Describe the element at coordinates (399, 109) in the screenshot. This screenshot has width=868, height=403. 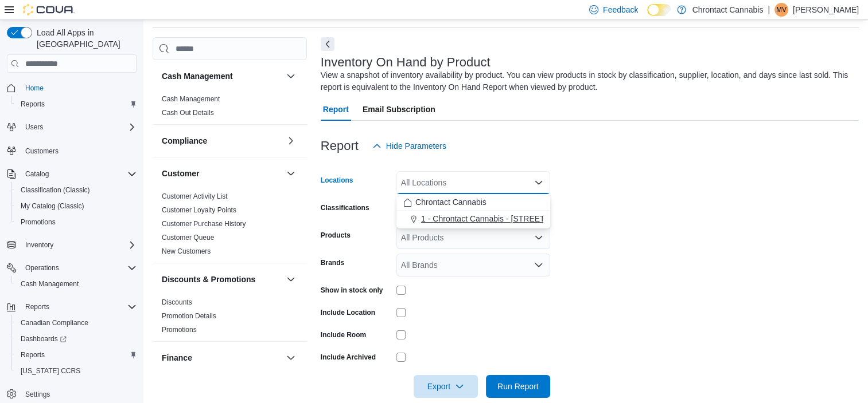
I see `span: Email Subscription` at that location.